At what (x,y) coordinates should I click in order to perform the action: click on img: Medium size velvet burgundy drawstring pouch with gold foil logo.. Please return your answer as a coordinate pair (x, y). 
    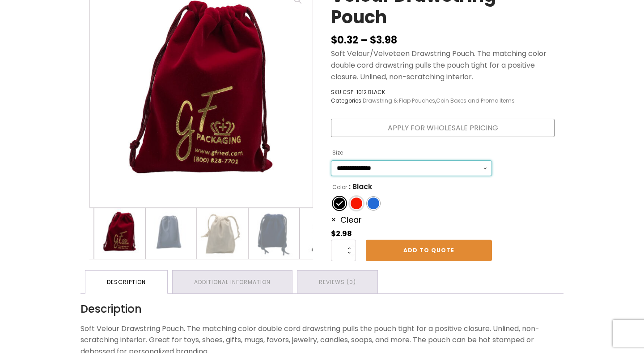
    Looking at the image, I should click on (119, 233).